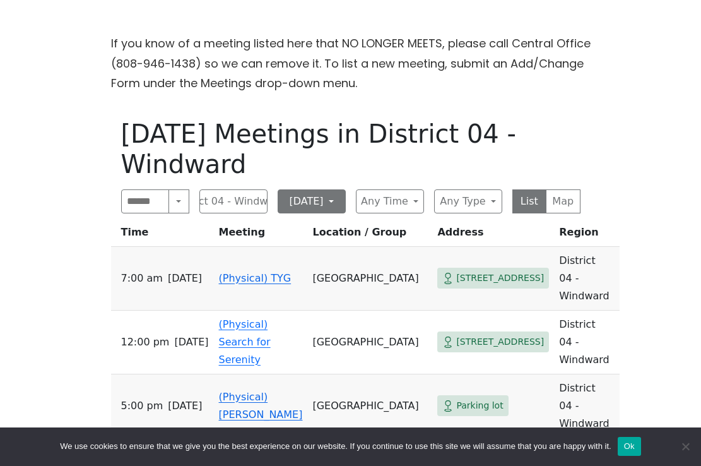 The width and height of the screenshot is (701, 466). What do you see at coordinates (530, 201) in the screenshot?
I see `button: List` at bounding box center [530, 201].